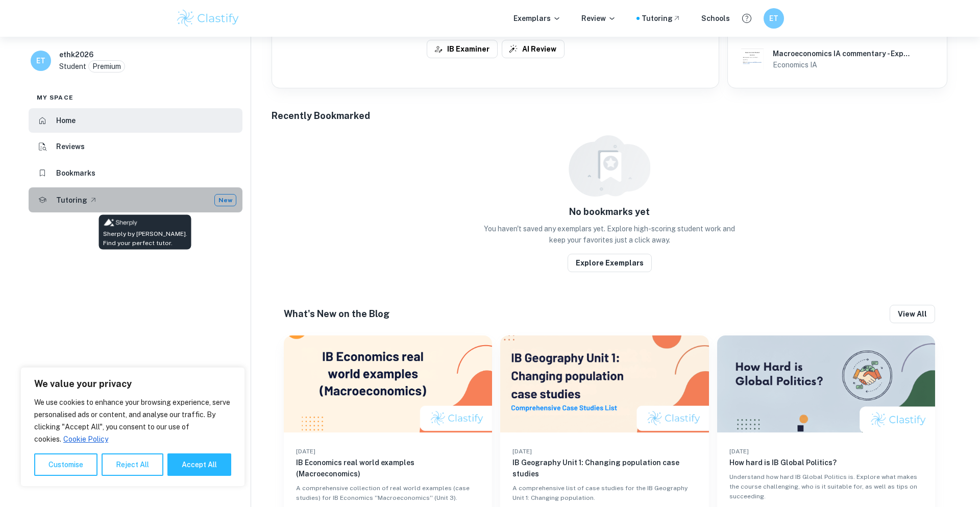 This screenshot has width=980, height=507. Describe the element at coordinates (145, 243) in the screenshot. I see `p: Find your perfect tutor.` at that location.